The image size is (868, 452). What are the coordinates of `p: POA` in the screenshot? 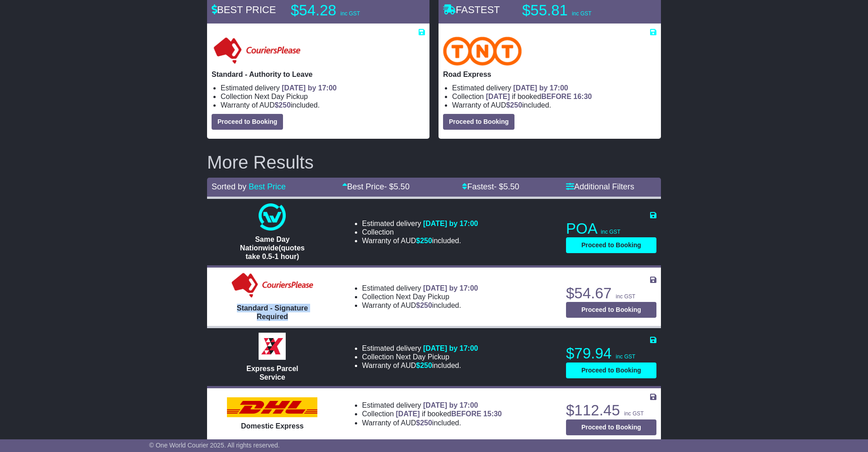 It's located at (611, 229).